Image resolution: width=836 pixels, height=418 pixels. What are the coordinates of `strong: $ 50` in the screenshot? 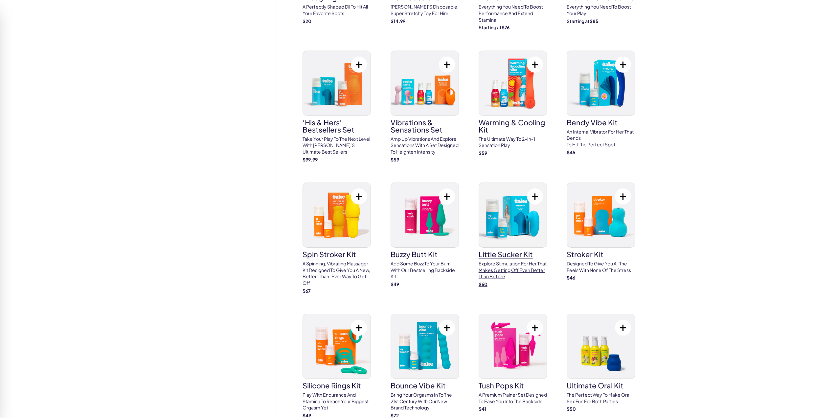 It's located at (572, 409).